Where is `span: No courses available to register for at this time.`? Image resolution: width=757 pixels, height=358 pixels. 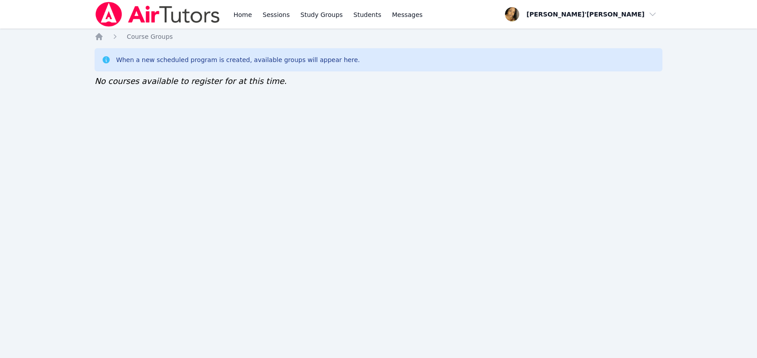 span: No courses available to register for at this time. is located at coordinates (190, 81).